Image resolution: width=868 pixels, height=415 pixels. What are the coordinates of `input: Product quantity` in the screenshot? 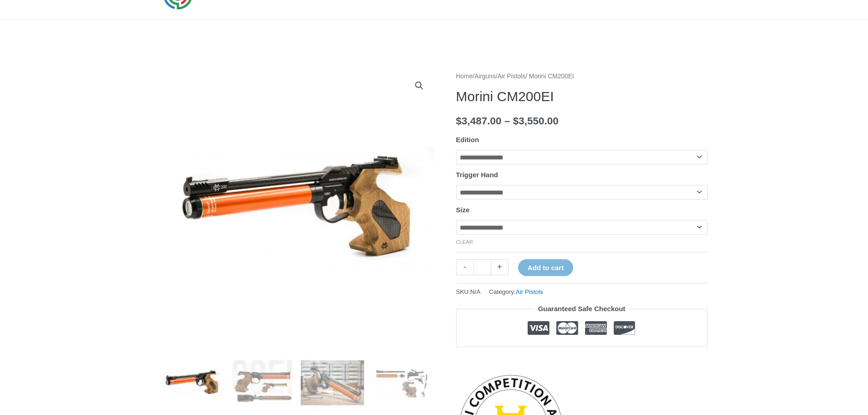 It's located at (482, 267).